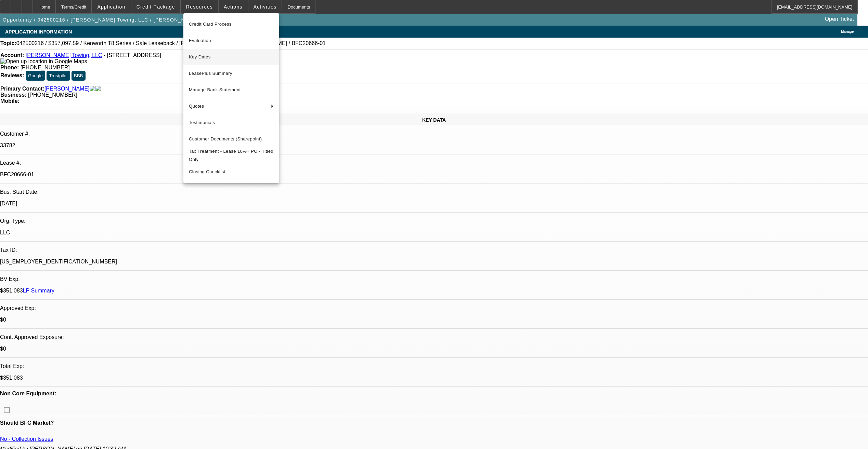 The width and height of the screenshot is (868, 449). What do you see at coordinates (231, 24) in the screenshot?
I see `span: Credit Card Process` at bounding box center [231, 24].